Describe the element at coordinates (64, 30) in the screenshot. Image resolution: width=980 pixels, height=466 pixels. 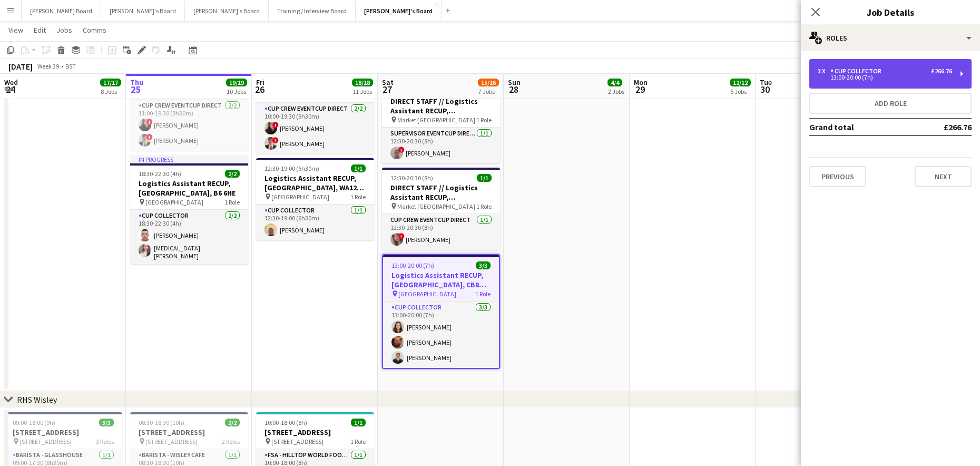
I see `span: Jobs` at that location.